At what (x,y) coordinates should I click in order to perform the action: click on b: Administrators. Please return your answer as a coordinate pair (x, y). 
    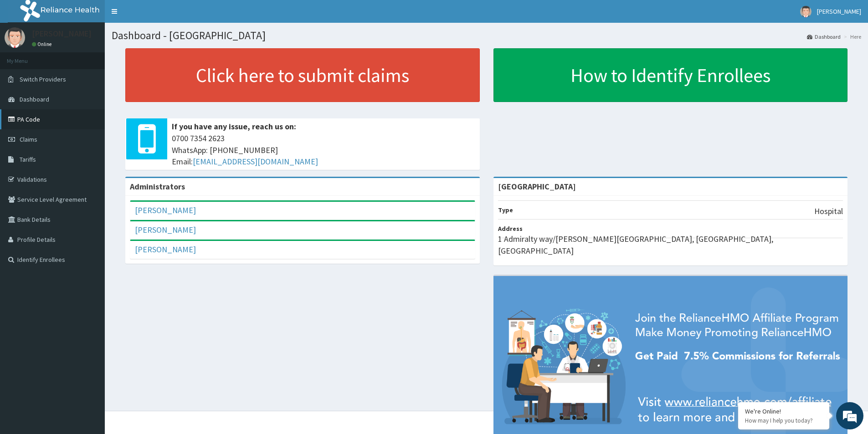
    Looking at the image, I should click on (157, 186).